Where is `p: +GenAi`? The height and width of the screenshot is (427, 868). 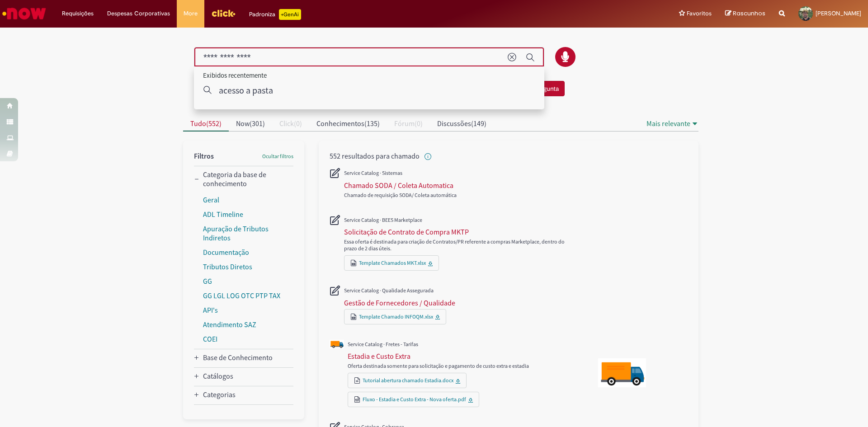 p: +GenAi is located at coordinates (290, 14).